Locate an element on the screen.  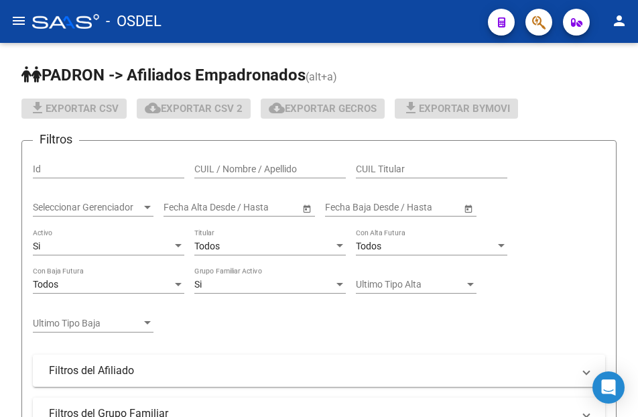
span: Exportar GECROS is located at coordinates (322, 109).